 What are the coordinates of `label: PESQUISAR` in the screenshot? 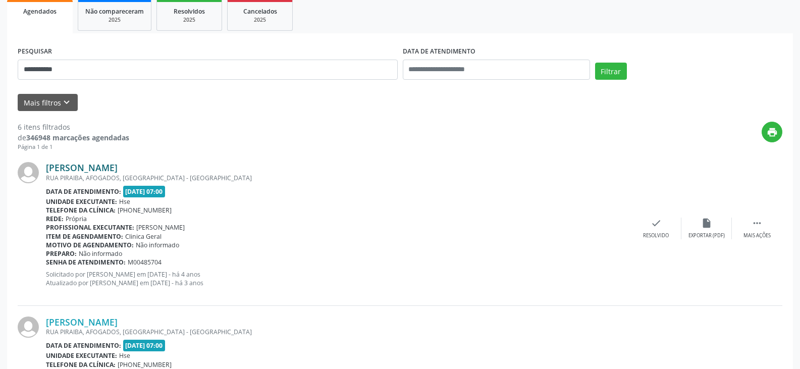 It's located at (35, 51).